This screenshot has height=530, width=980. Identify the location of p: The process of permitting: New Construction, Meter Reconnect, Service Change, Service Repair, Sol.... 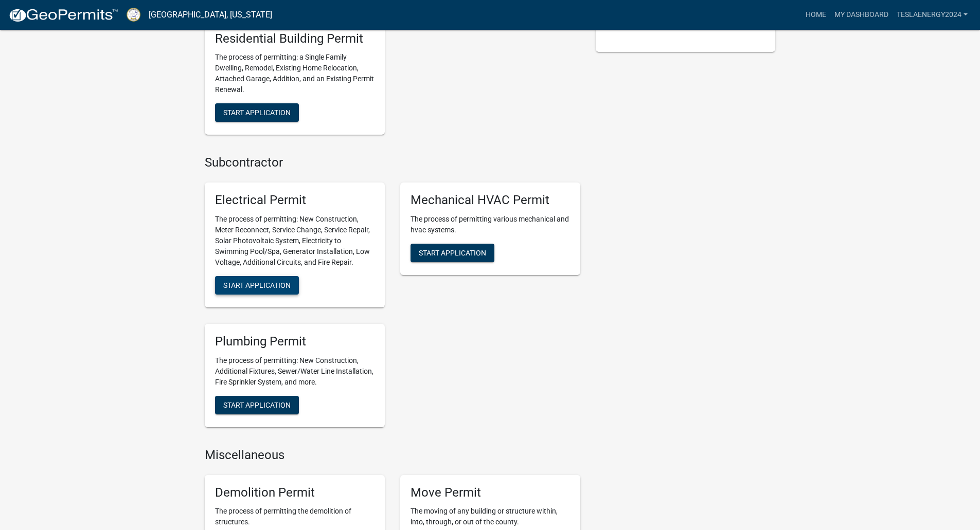
(295, 240).